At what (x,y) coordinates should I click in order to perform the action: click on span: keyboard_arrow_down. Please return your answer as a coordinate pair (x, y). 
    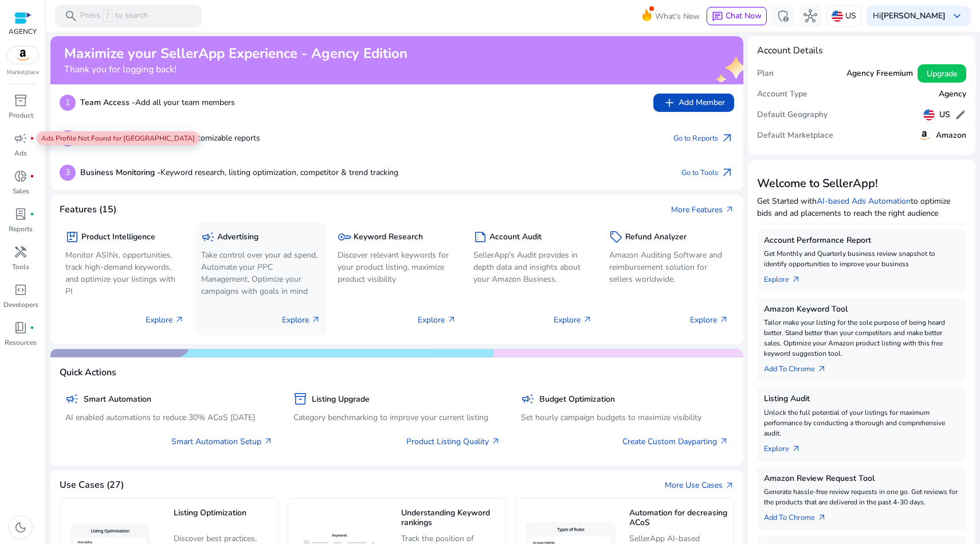
    Looking at the image, I should click on (957, 16).